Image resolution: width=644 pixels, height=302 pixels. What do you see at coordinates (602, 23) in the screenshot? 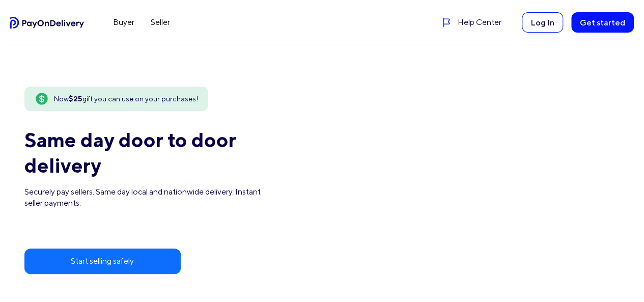
I see `a: Get started` at bounding box center [602, 23].